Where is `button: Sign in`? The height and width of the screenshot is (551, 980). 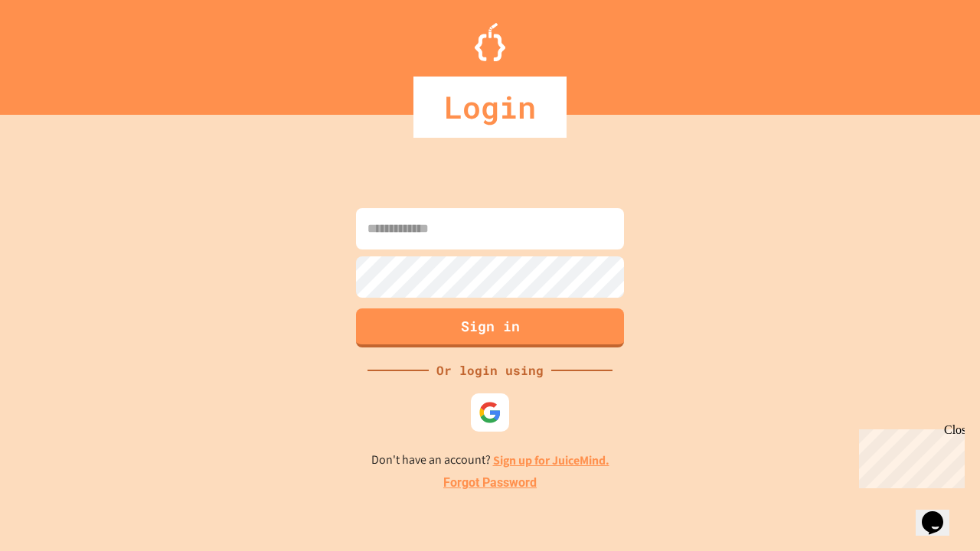
button: Sign in is located at coordinates (490, 327).